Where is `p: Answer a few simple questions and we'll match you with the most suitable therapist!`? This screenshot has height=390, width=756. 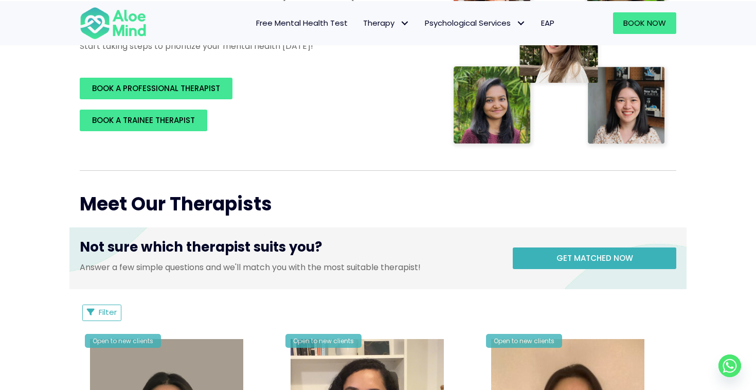 p: Answer a few simple questions and we'll match you with the most suitable therapist! is located at coordinates (289, 267).